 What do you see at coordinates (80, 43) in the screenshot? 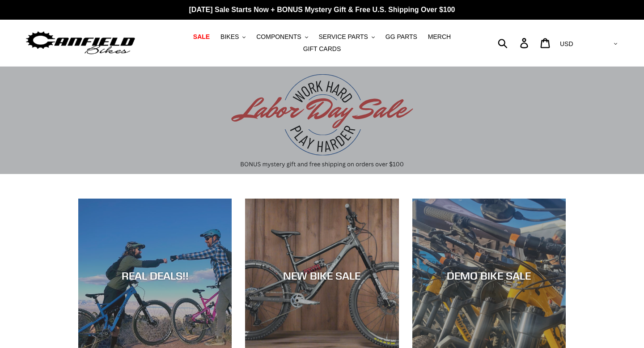
I see `img: Canfield Bikes` at bounding box center [80, 43].